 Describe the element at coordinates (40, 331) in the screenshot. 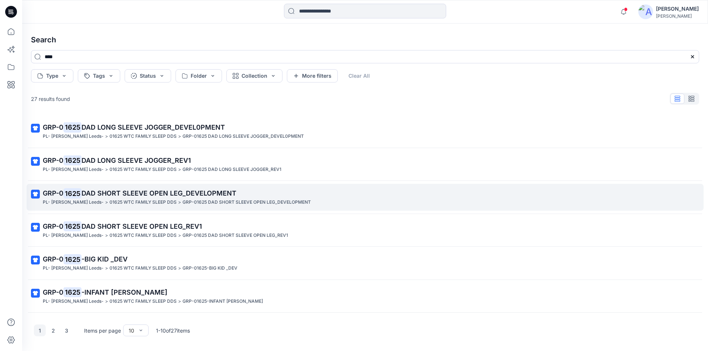

I see `button: 1` at that location.